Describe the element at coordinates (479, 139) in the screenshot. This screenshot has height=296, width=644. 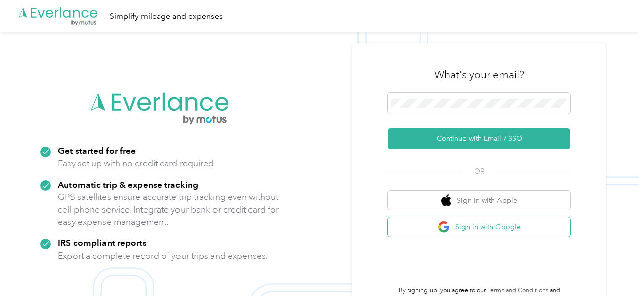
I see `button: Continue with Email / SSO` at that location.